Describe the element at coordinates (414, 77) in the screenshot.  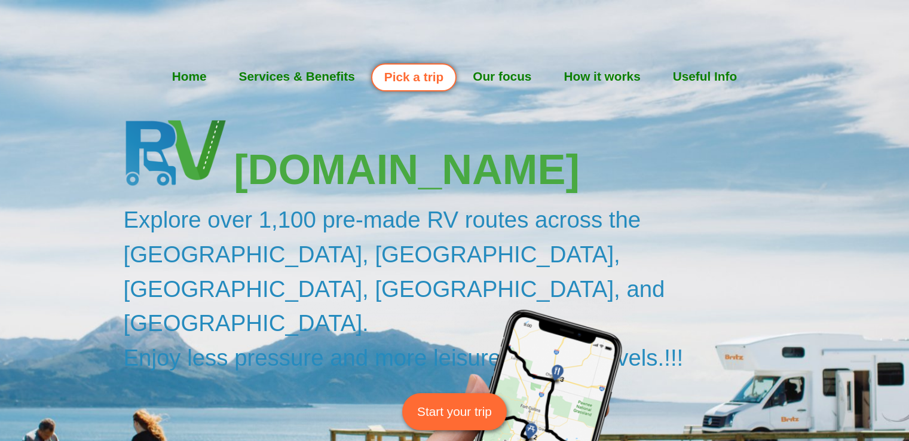
I see `a: Pick a trip` at that location.